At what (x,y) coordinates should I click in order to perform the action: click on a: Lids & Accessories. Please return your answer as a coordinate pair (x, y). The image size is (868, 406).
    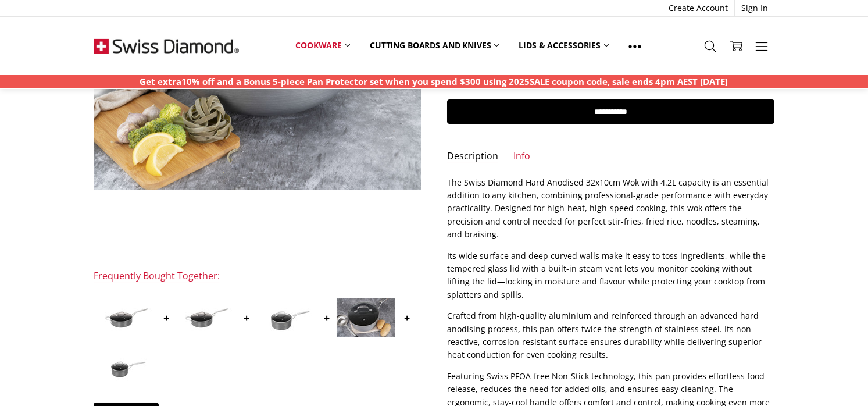
    Looking at the image, I should click on (563, 46).